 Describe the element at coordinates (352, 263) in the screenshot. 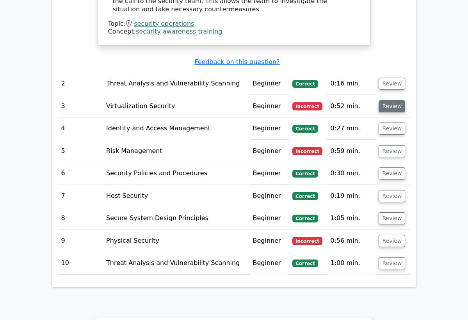

I see `td: 1:00 min.` at that location.